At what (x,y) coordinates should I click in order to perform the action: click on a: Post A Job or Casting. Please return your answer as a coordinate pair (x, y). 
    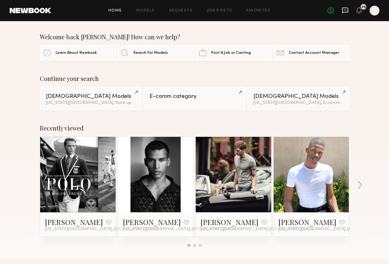
    Looking at the image, I should click on (234, 53).